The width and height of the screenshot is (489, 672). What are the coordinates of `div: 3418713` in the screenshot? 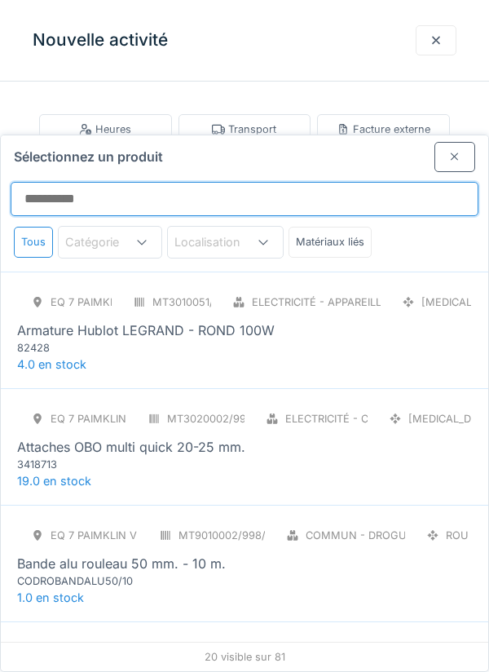 It's located at (115, 464).